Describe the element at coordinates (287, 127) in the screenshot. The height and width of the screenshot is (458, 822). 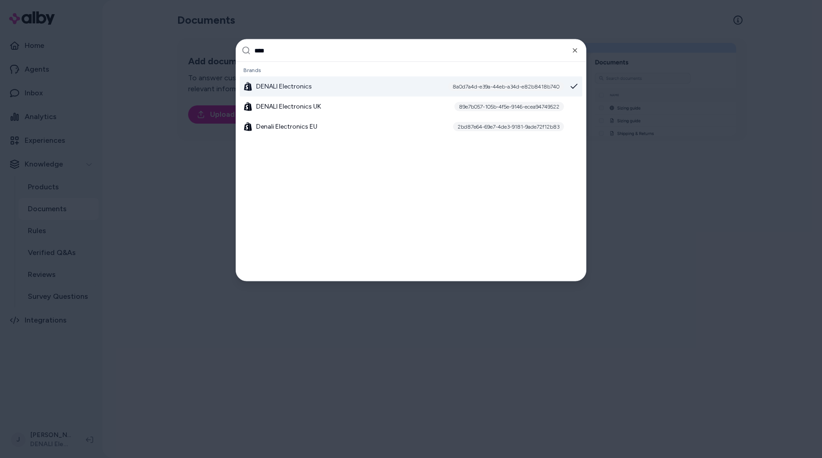
I see `span: Denali Electronics EU` at that location.